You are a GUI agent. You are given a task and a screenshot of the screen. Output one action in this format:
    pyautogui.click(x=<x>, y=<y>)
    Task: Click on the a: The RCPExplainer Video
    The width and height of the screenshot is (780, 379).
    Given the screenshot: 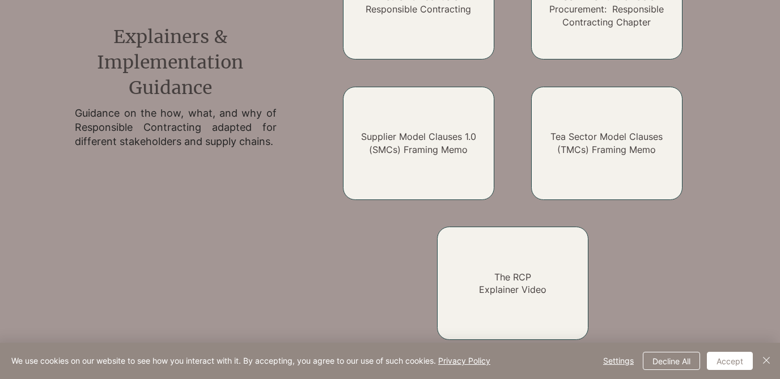 What is the action you would take?
    pyautogui.click(x=513, y=284)
    